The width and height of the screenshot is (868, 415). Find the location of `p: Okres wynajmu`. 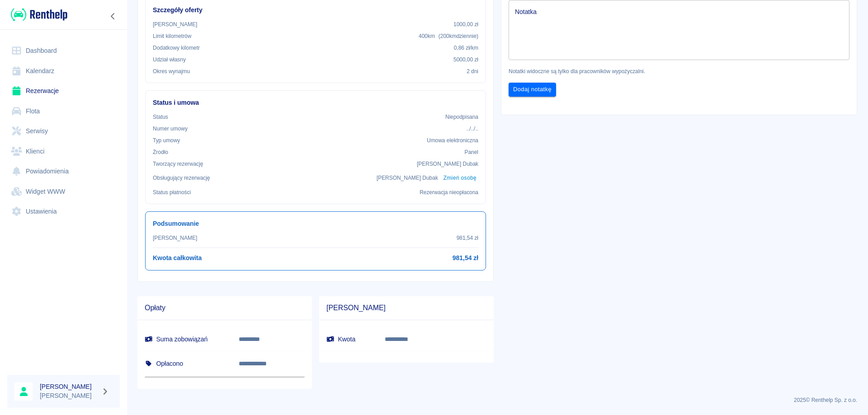

p: Okres wynajmu is located at coordinates (171, 71).